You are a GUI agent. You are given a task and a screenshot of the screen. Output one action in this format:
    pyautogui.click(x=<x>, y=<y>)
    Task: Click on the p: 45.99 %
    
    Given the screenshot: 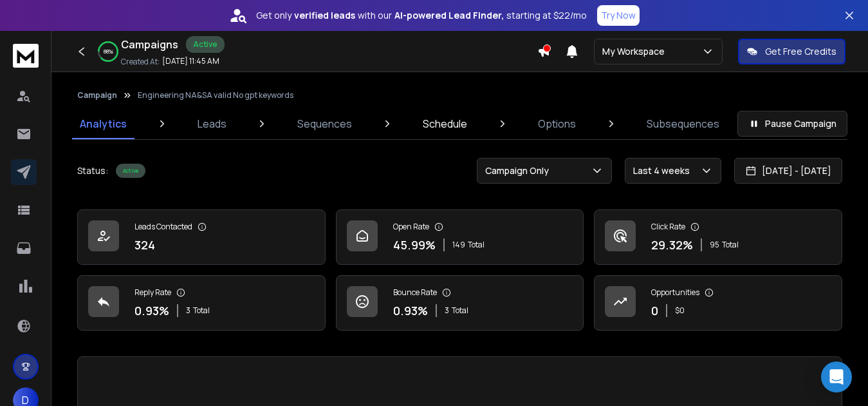 What is the action you would take?
    pyautogui.click(x=415, y=244)
    